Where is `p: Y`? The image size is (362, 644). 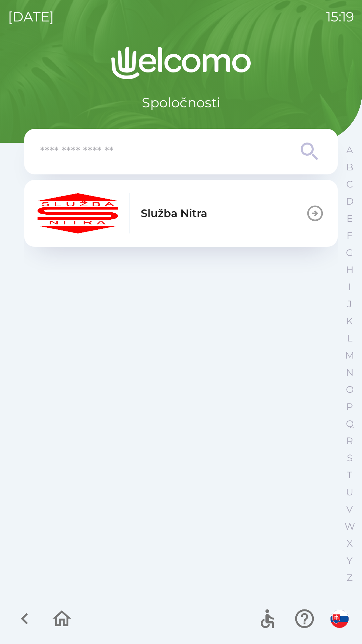
p: Y is located at coordinates (350, 561).